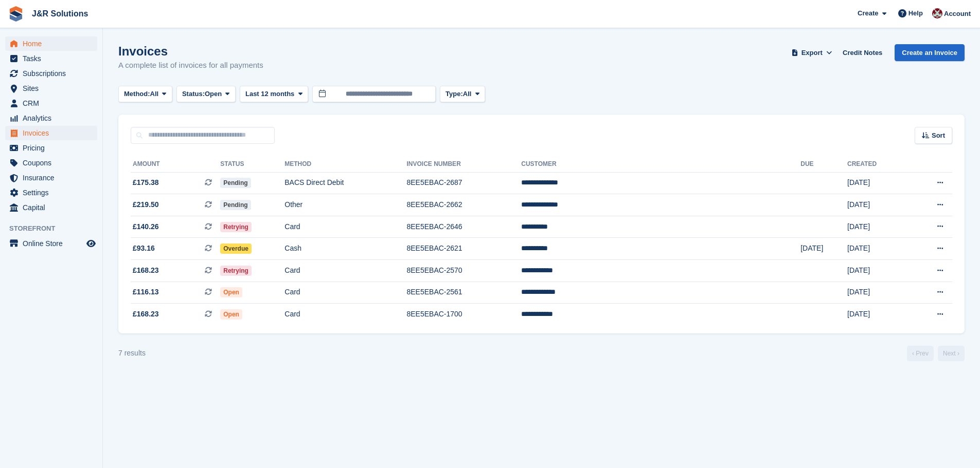  I want to click on button: Type: All, so click(462, 94).